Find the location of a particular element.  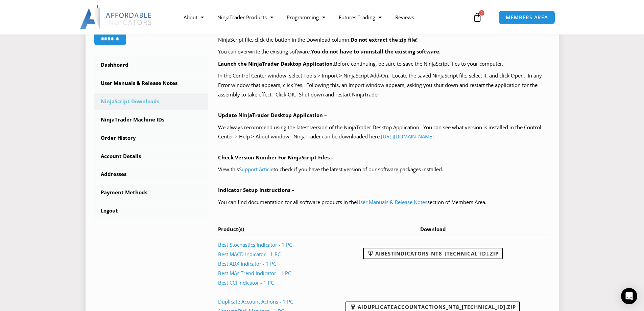

span: Product(s) is located at coordinates (231, 229).